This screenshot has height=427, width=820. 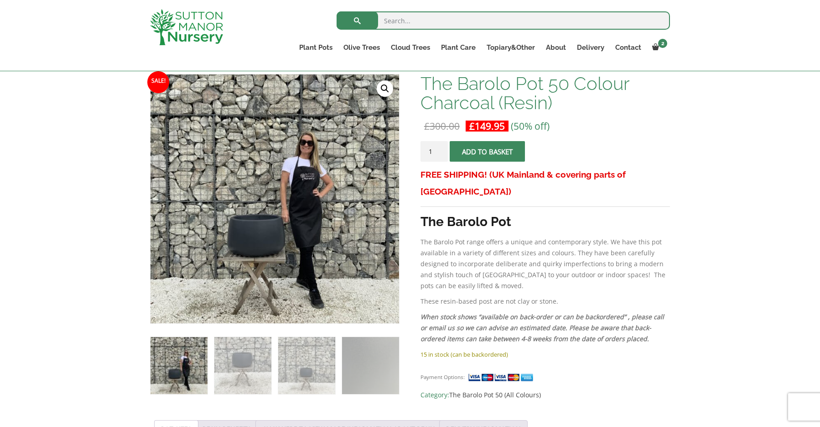 What do you see at coordinates (628, 47) in the screenshot?
I see `a: Contact` at bounding box center [628, 47].